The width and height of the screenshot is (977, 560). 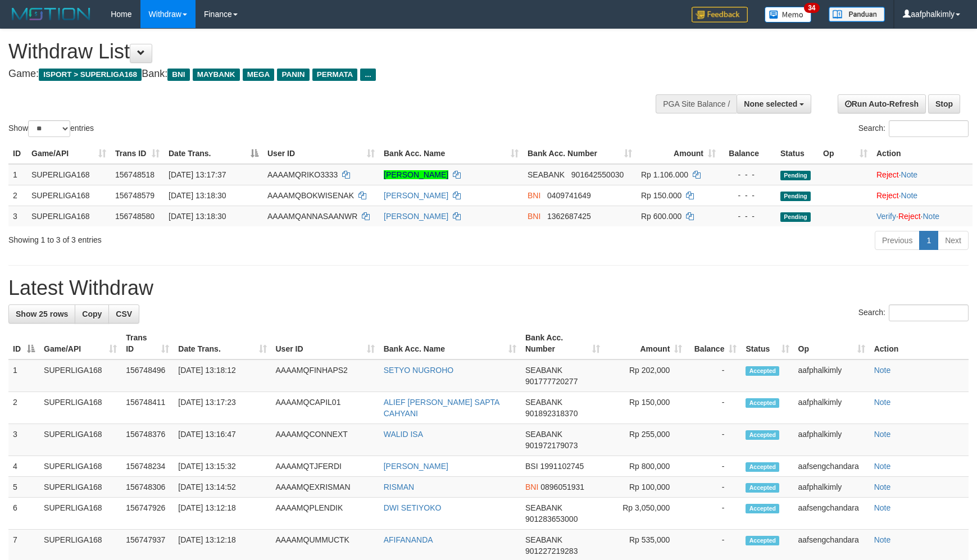 What do you see at coordinates (748, 153) in the screenshot?
I see `th: Balance` at bounding box center [748, 153].